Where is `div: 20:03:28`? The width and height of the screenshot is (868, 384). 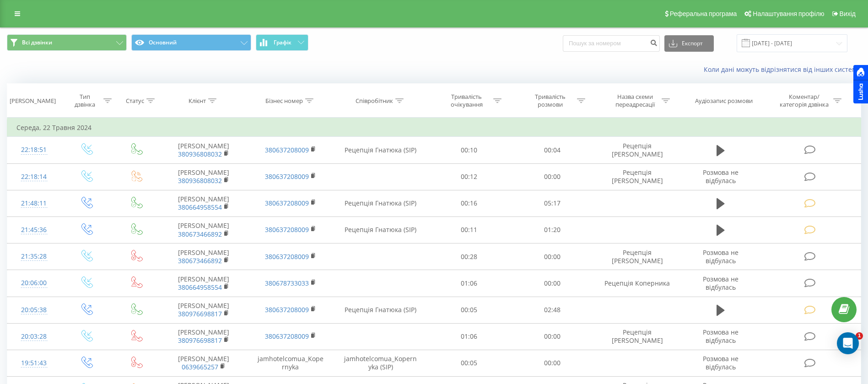
div: 20:03:28 is located at coordinates (34, 337).